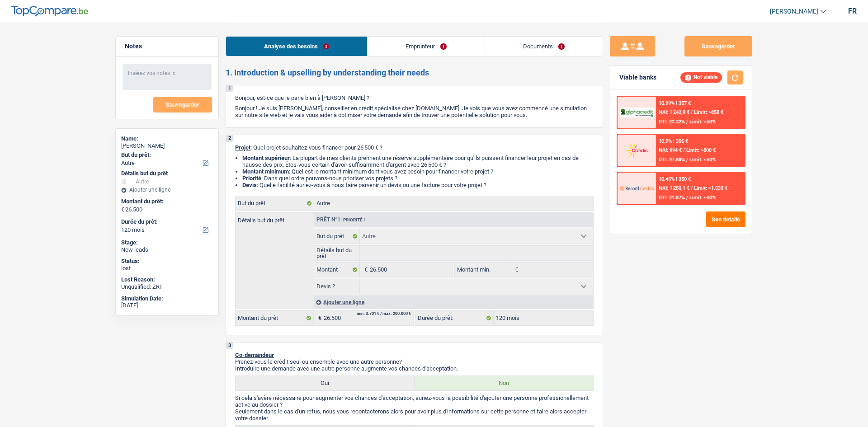 This screenshot has height=427, width=868. Describe the element at coordinates (297, 46) in the screenshot. I see `a: Analyse des besoins` at that location.